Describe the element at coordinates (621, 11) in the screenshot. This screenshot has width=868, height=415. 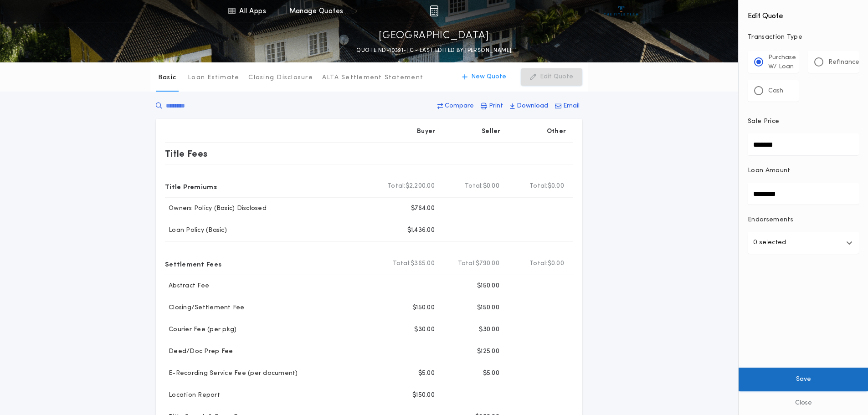
I see `img: vs-icon` at that location.